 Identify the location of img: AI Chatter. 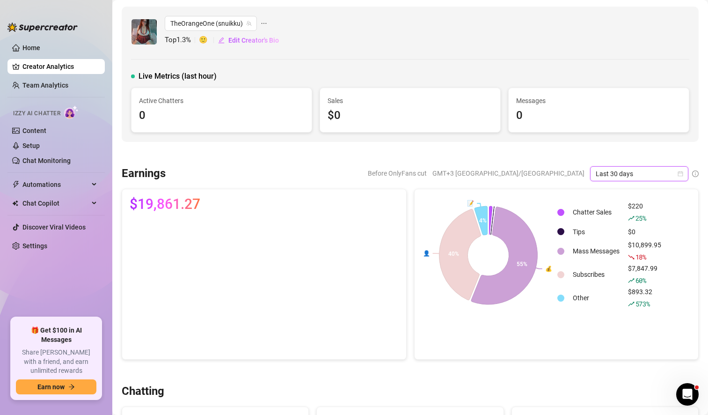
(71, 112).